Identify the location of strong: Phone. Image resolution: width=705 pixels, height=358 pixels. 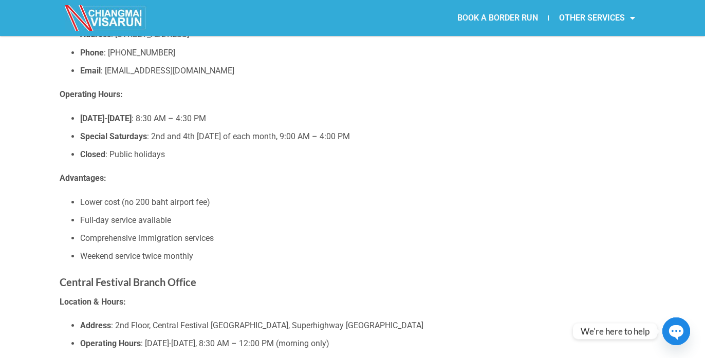
(92, 52).